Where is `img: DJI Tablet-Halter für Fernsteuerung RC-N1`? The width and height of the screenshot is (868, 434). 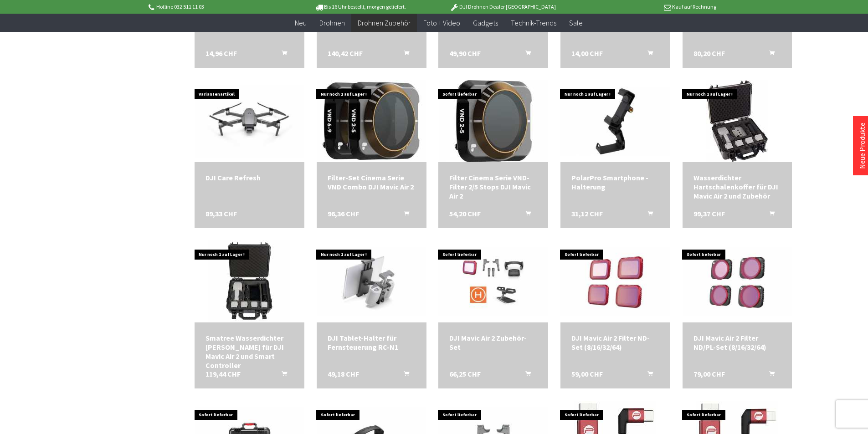
img: DJI Tablet-Halter für Fernsteuerung RC-N1 is located at coordinates (371, 281).